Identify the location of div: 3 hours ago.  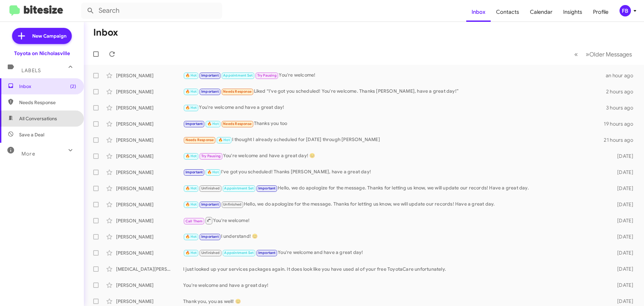
(622, 108).